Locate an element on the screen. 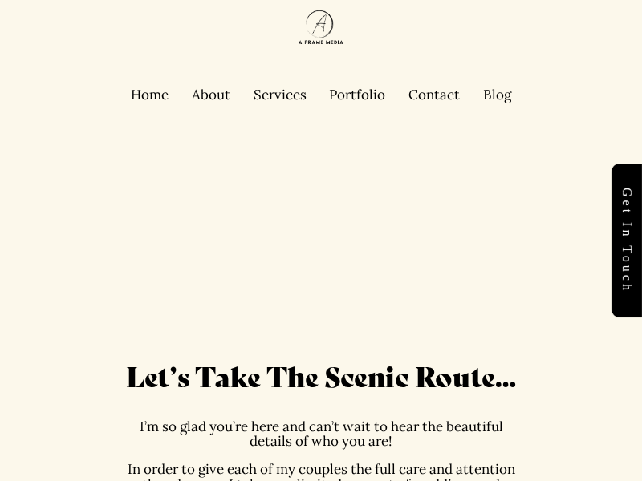  a: Contact is located at coordinates (434, 95).